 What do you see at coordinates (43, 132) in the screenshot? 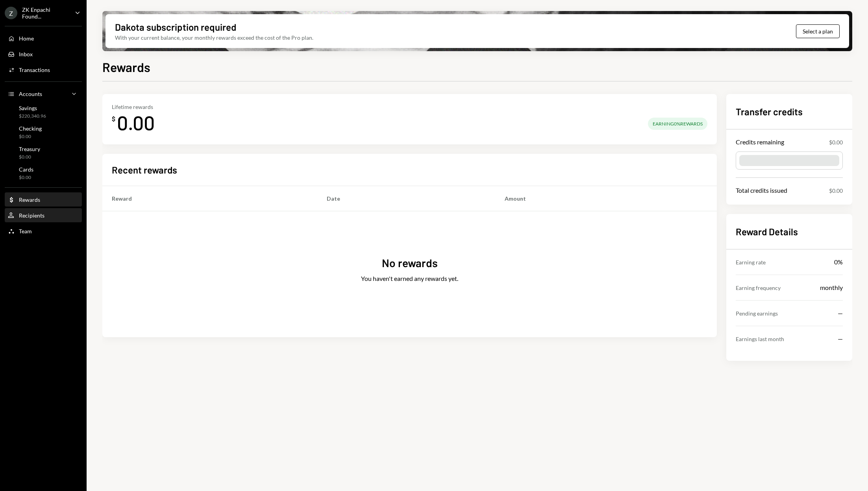
I see `a: Checking$0.00` at bounding box center [43, 132].